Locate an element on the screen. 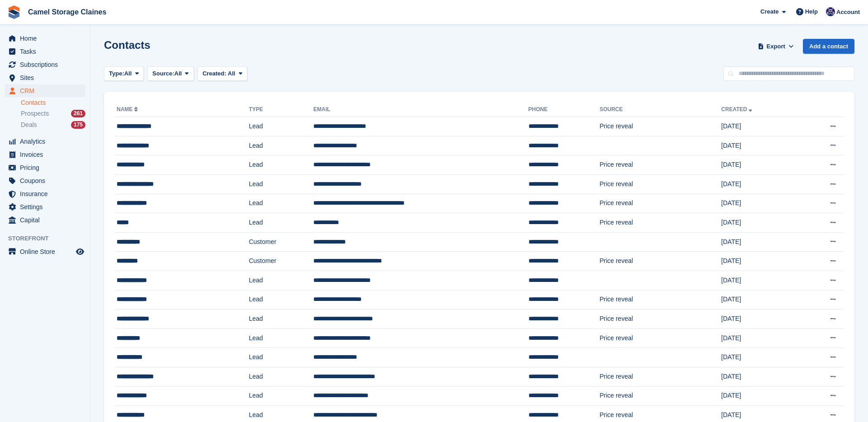 The height and width of the screenshot is (422, 868). span: Export is located at coordinates (776, 47).